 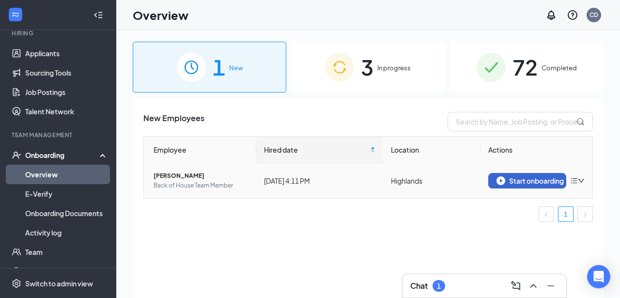 What do you see at coordinates (585, 214) in the screenshot?
I see `li: Next Page` at bounding box center [585, 214].